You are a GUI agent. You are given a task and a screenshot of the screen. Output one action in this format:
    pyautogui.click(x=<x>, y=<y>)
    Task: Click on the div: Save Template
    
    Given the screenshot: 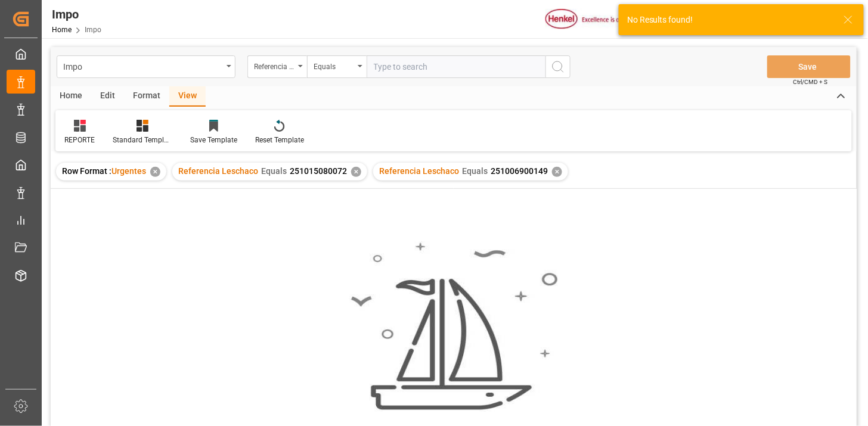 What is the action you would take?
    pyautogui.click(x=213, y=140)
    